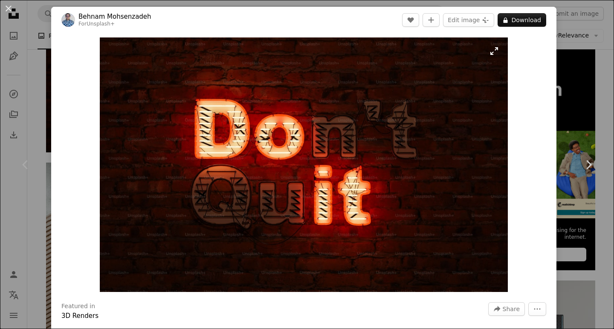  I want to click on a: Unsplash+, so click(101, 24).